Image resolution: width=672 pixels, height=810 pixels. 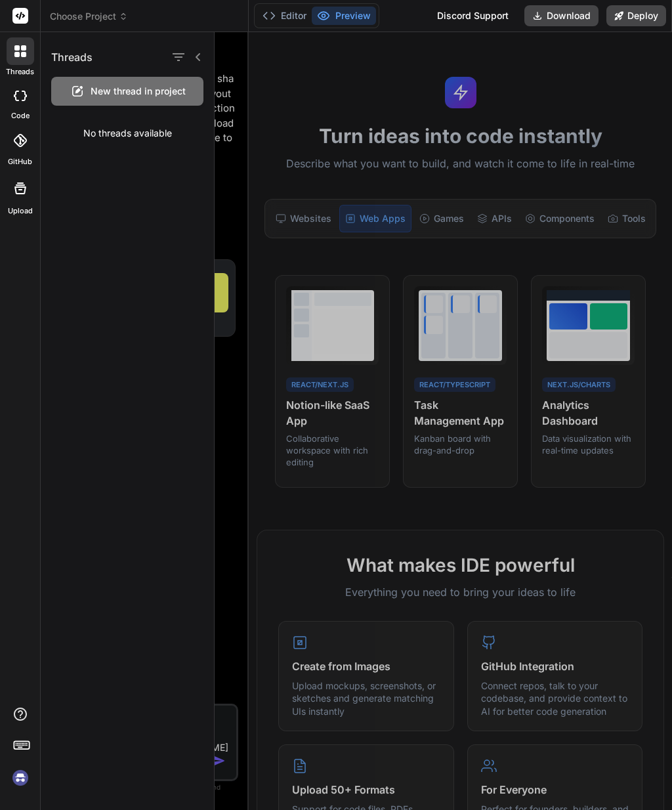 What do you see at coordinates (72, 57) in the screenshot?
I see `h1: Threads` at bounding box center [72, 57].